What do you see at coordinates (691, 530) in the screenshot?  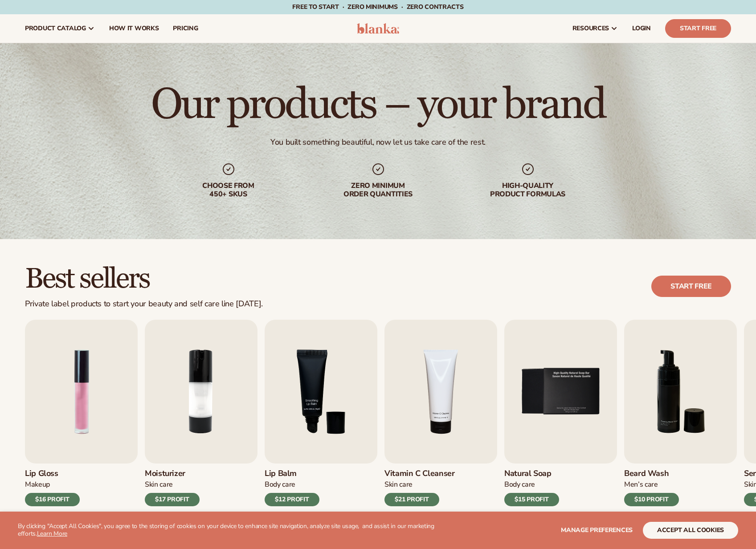 I see `button: accept all cookies` at bounding box center [691, 530].